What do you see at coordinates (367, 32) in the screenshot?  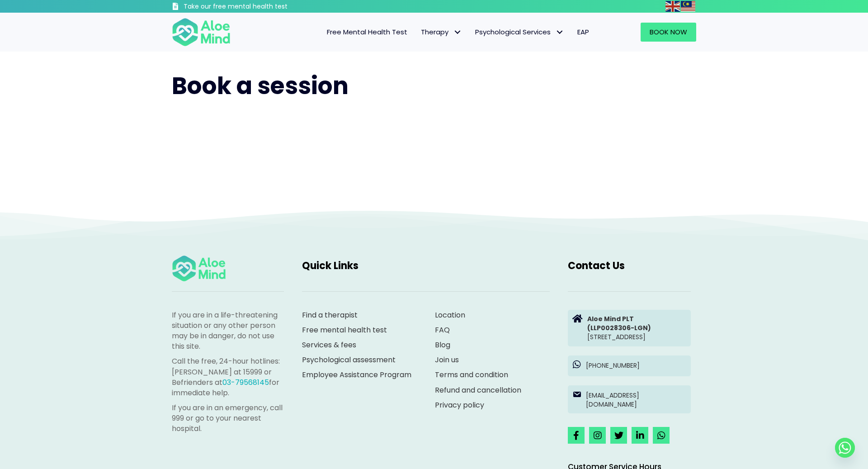 I see `span: Free Mental Health Test` at bounding box center [367, 32].